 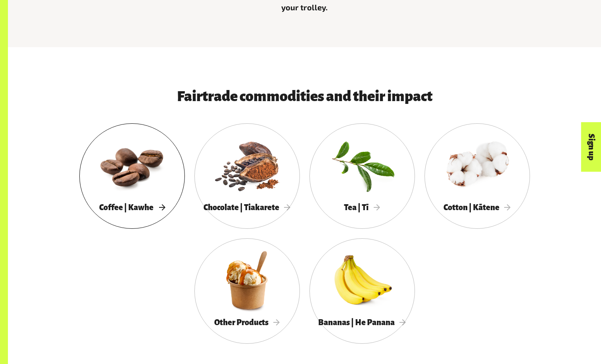 What do you see at coordinates (132, 176) in the screenshot?
I see `a: Coffee | Kawhe` at bounding box center [132, 176].